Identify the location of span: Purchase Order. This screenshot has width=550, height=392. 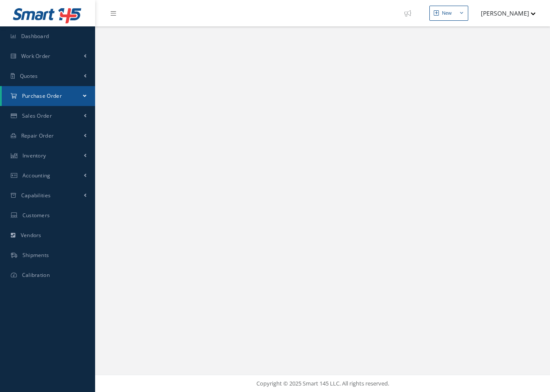
(42, 96).